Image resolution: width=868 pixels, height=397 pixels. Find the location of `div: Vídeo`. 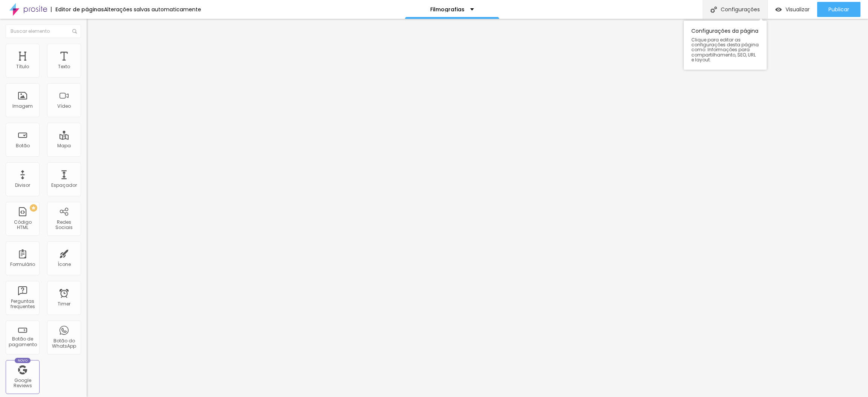

div: Vídeo is located at coordinates (64, 106).